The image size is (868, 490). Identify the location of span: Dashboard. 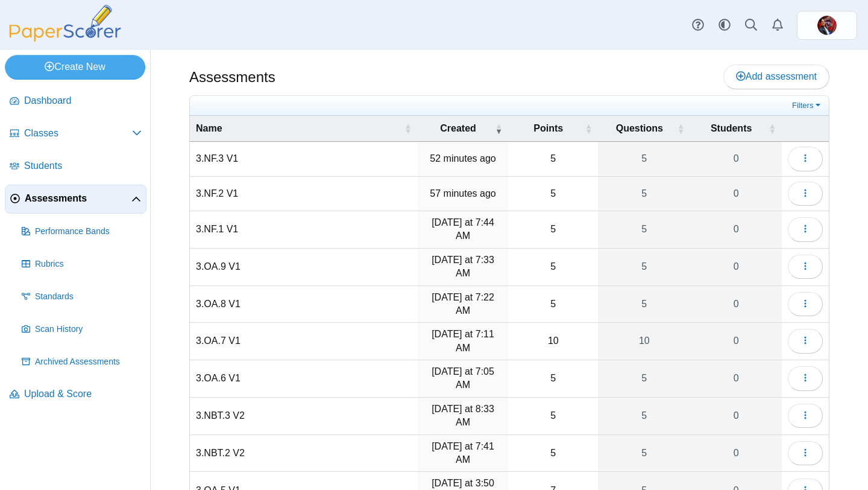
(82, 101).